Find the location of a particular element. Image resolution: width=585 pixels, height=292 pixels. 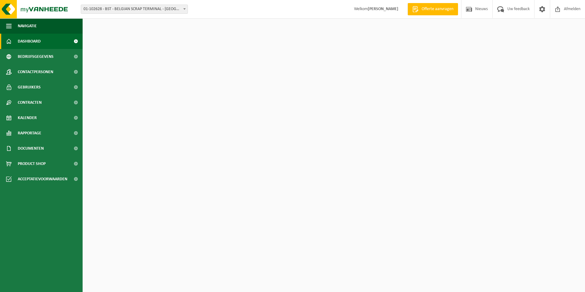

span: Navigatie is located at coordinates (27, 26).